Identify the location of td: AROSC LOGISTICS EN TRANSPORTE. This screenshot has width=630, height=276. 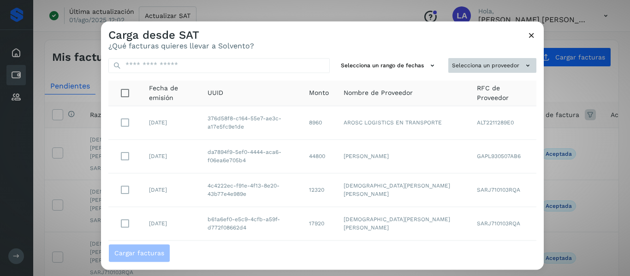
(402, 123).